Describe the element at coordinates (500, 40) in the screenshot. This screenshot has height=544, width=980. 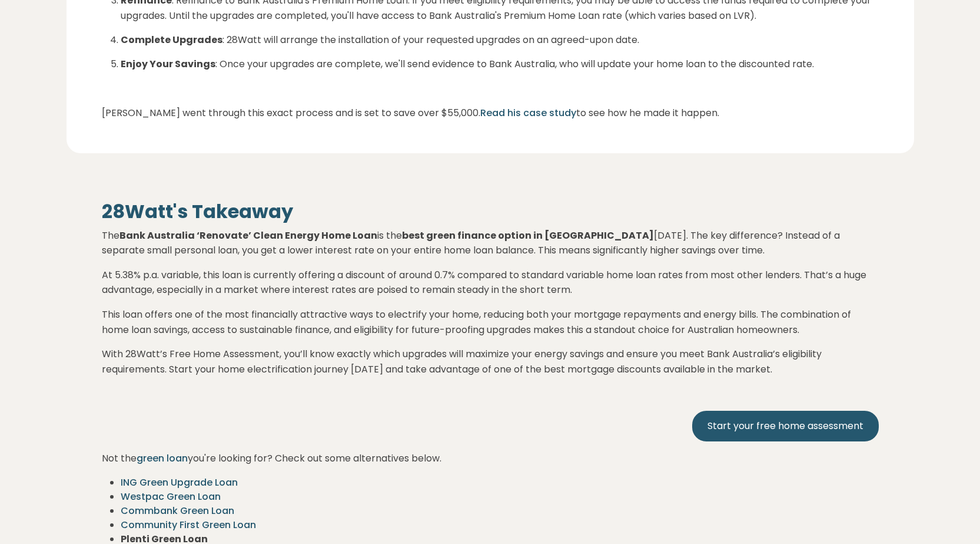
I see `p: : 28Watt will arrange the installation of your requested upgrades on an agreed-upon date.` at that location.